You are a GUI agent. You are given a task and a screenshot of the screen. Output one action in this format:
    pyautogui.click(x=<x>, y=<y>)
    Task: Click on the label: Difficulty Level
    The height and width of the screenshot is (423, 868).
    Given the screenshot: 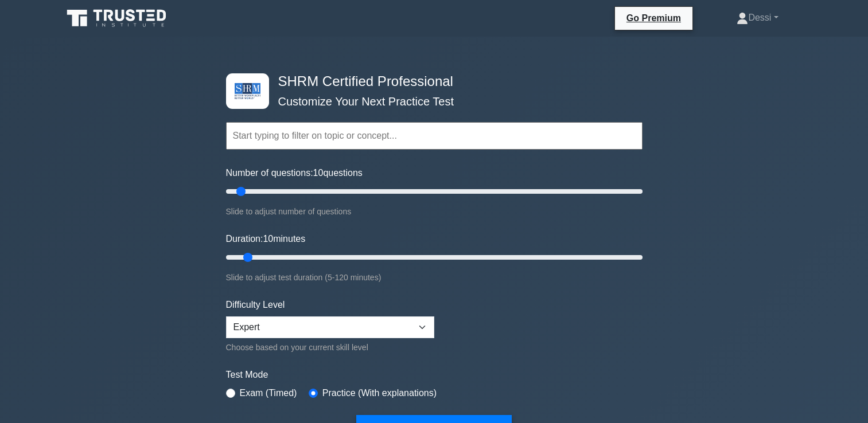 What is the action you would take?
    pyautogui.click(x=256, y=305)
    